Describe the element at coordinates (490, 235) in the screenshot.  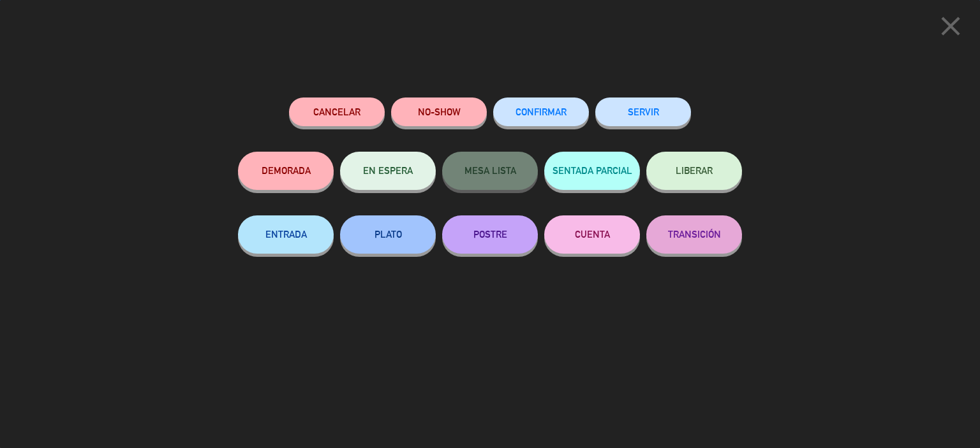
I see `button: POSTRE` at that location.